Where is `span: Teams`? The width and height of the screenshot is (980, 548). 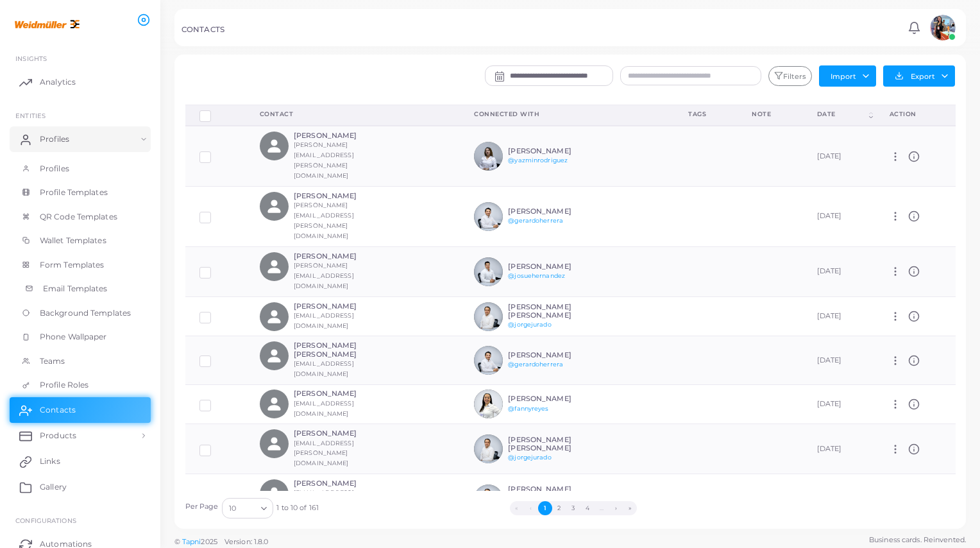
span: Teams is located at coordinates (52, 361).